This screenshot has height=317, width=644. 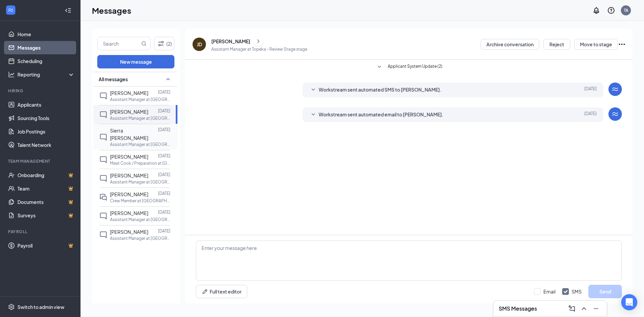 I want to click on svg: DoubleChat, so click(x=103, y=197).